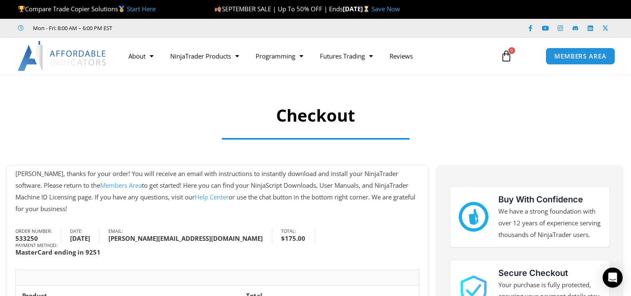 The height and width of the screenshot is (296, 631). What do you see at coordinates (306, 56) in the screenshot?
I see `nav: Menu` at bounding box center [306, 56].